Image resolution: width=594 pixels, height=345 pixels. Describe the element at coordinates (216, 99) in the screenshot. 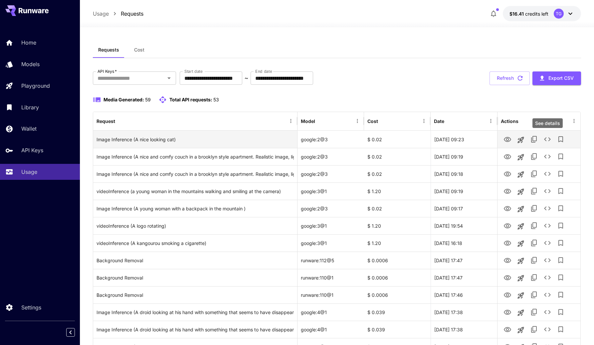

I see `span: 53` at that location.